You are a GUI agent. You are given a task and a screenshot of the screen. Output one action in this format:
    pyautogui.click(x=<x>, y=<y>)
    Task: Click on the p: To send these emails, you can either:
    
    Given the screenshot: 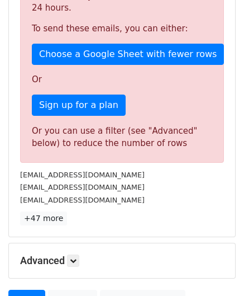 What is the action you would take?
    pyautogui.click(x=122, y=29)
    